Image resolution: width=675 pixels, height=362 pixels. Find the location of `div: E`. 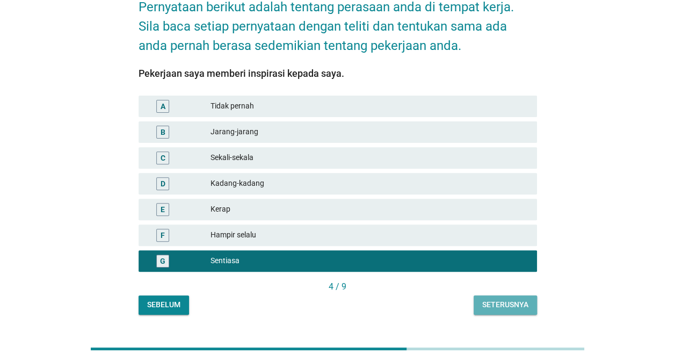

div: E is located at coordinates (163, 209).